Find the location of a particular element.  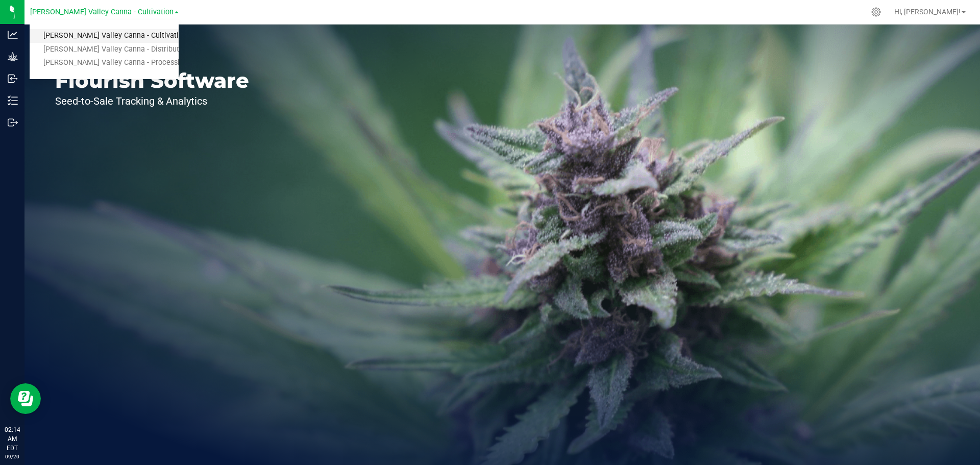

p: 09/20 is located at coordinates (12, 456).